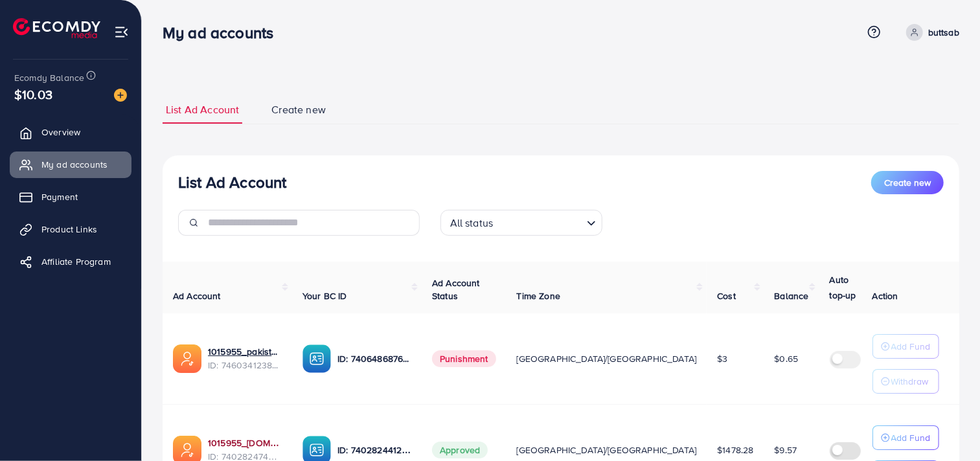 This screenshot has width=980, height=461. What do you see at coordinates (76, 262) in the screenshot?
I see `span: Affiliate Program` at bounding box center [76, 262].